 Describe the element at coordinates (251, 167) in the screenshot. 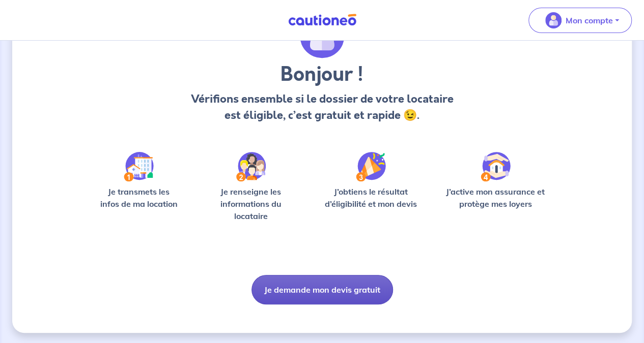

I see `img: /static/c0a346edaed446bb123850d2d04ad552/Step-2.svg` at that location.